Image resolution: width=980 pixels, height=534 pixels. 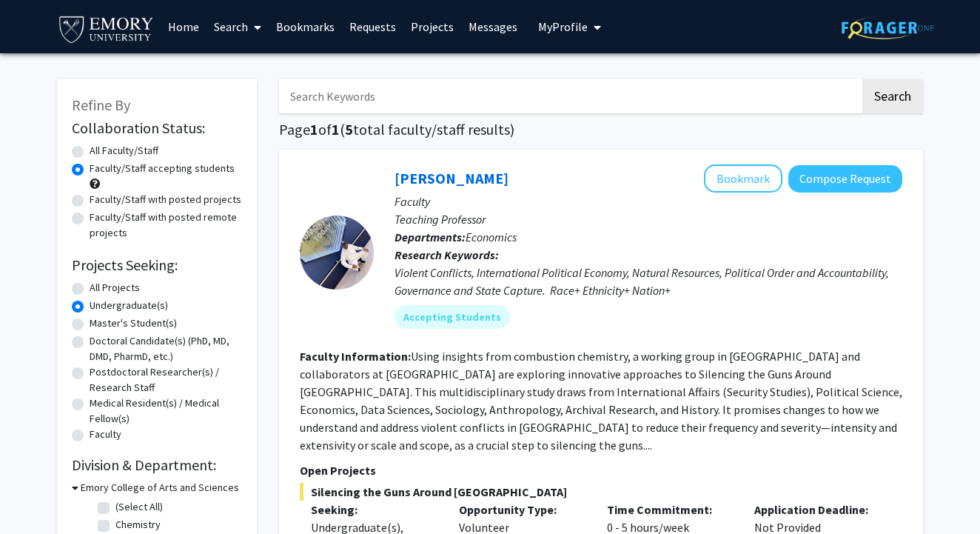 What do you see at coordinates (522, 509) in the screenshot?
I see `p: Opportunity Type:` at bounding box center [522, 509].